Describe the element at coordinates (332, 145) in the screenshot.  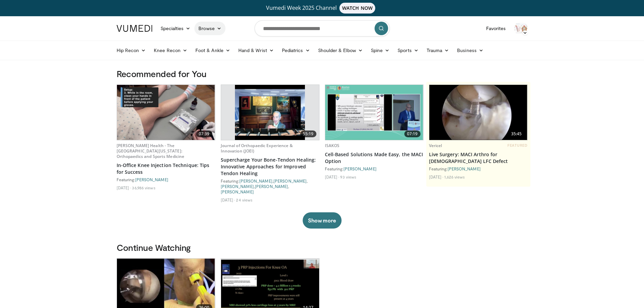
I see `a: ISAKOS` at that location.